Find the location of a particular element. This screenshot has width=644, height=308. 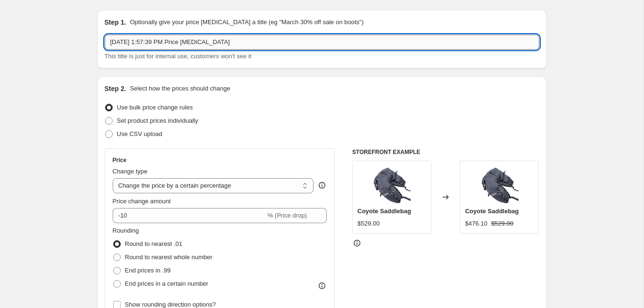

h2: Step 1. is located at coordinates (116, 22).